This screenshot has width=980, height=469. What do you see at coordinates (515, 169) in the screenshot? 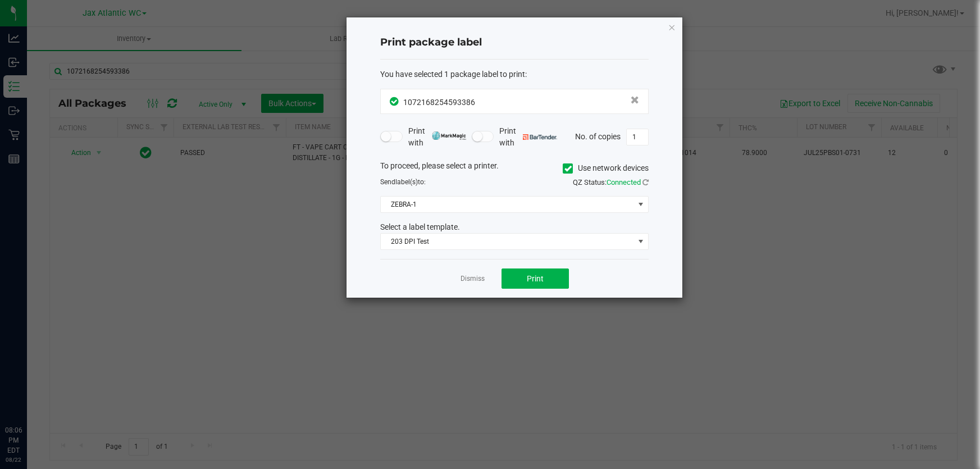
I see `div: To proceed, please select a printer.` at bounding box center [515, 169].